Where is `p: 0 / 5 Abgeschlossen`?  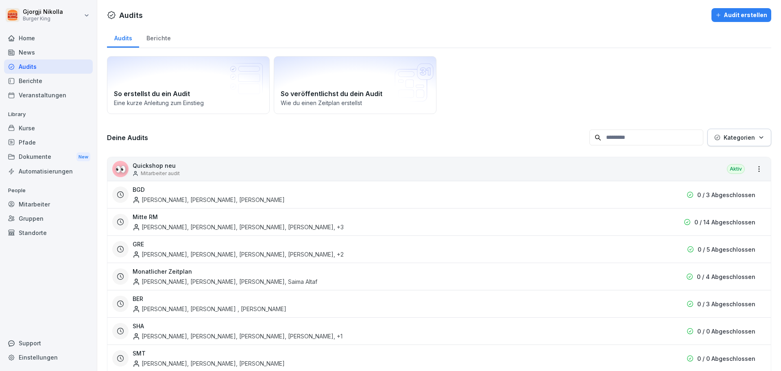
p: 0 / 5 Abgeschlossen is located at coordinates (726, 249).